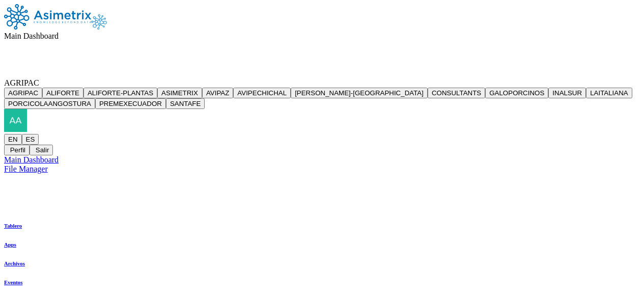 The width and height of the screenshot is (644, 298). Describe the element at coordinates (13, 139) in the screenshot. I see `button: EN` at that location.